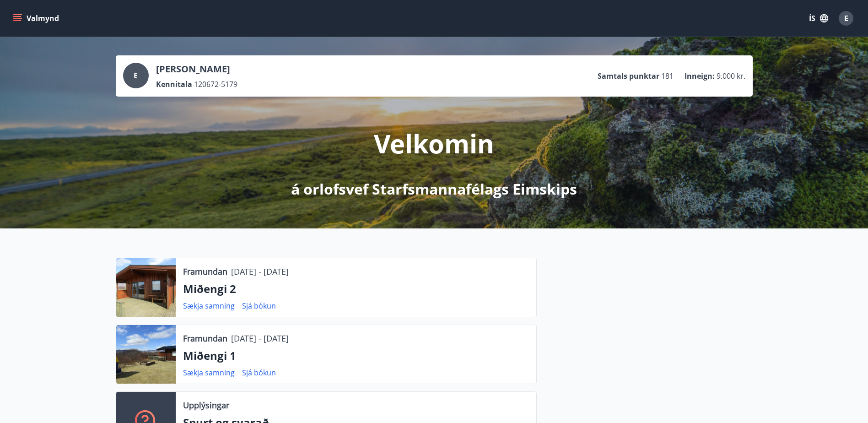 This screenshot has width=868, height=423. What do you see at coordinates (433, 143) in the screenshot?
I see `p: Velkomin` at bounding box center [433, 143].